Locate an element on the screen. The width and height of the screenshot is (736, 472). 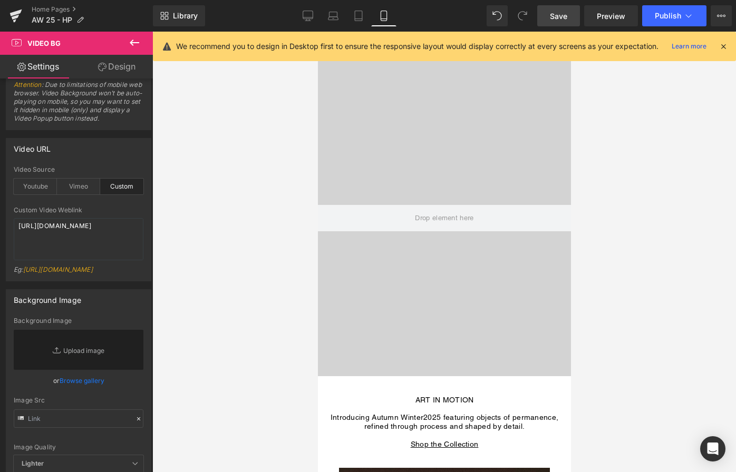
span: refined through process and shaped by detail. is located at coordinates (126, 395).